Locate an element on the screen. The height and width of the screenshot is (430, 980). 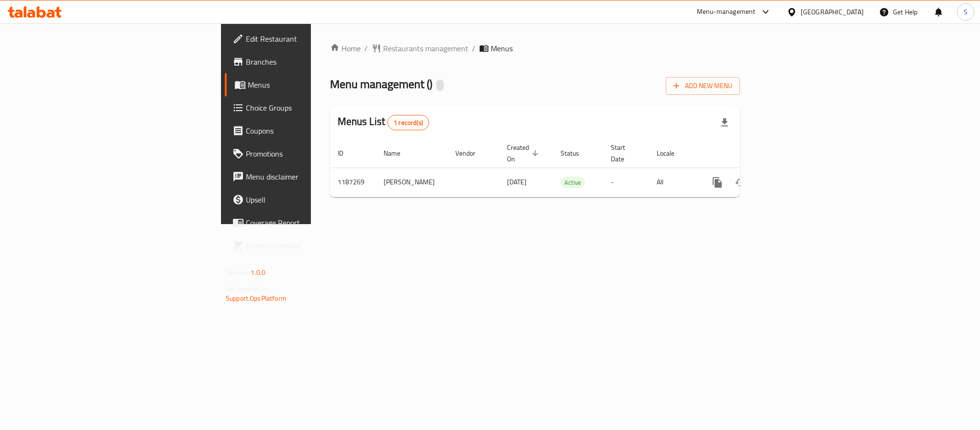
span: Get support on: is located at coordinates (248, 289).